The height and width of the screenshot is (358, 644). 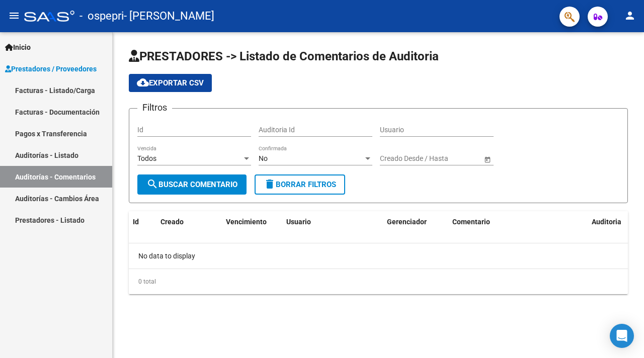 I want to click on button: Exportar CSV, so click(x=170, y=83).